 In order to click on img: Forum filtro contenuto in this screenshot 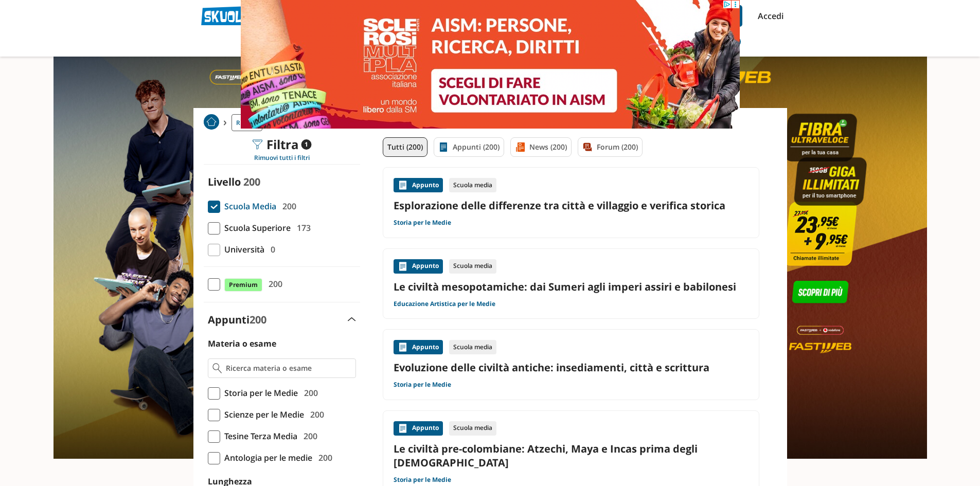, I will do `click(587, 147)`.